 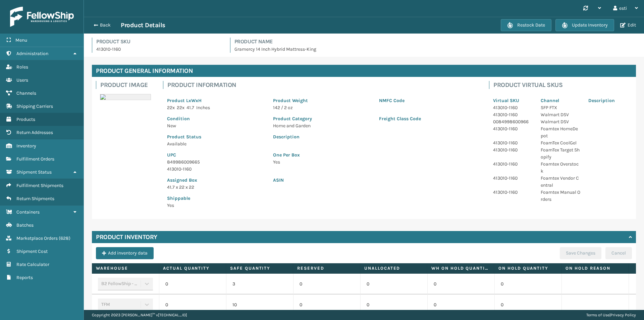 I want to click on span: Fulfillment Orders, so click(x=35, y=159).